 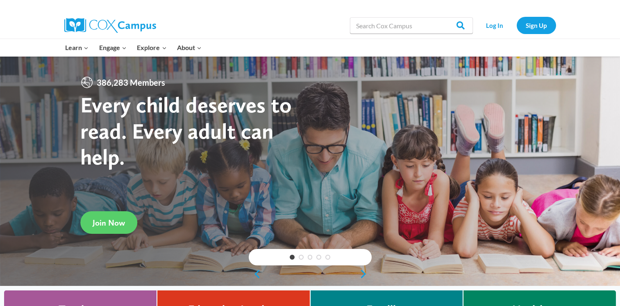 What do you see at coordinates (152, 48) in the screenshot?
I see `span: Explore` at bounding box center [152, 48].